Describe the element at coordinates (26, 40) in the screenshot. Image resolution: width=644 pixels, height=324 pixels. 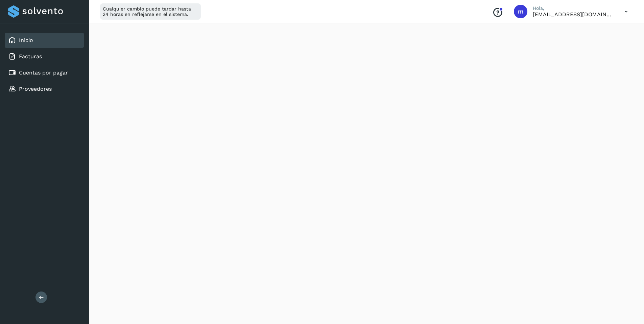
I see `a: Inicio` at that location.